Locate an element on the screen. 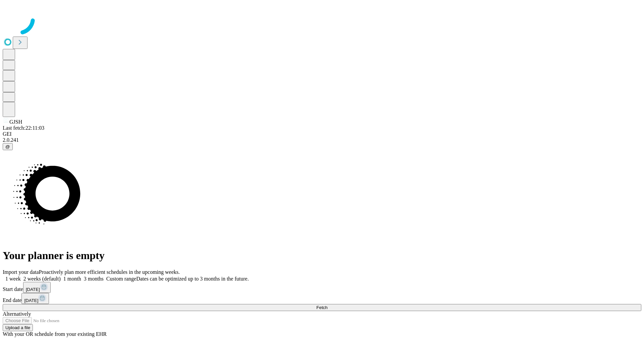 The width and height of the screenshot is (644, 362). button: Fetch is located at coordinates (322, 307).